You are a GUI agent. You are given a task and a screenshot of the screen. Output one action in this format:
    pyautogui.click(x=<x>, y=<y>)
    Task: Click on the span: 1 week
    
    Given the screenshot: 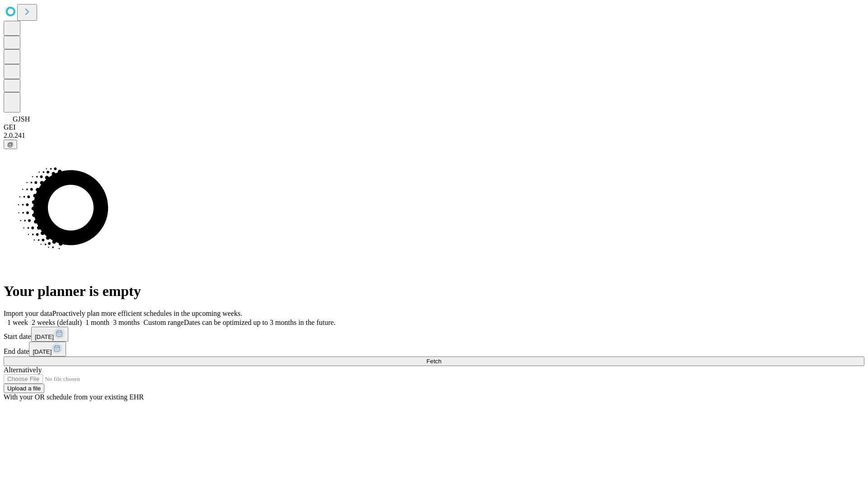 What is the action you would take?
    pyautogui.click(x=17, y=323)
    